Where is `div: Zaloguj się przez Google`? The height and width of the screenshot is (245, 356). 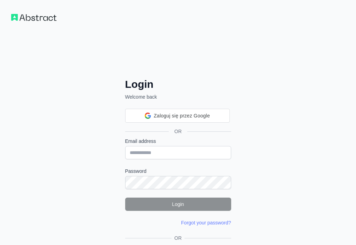 div: Zaloguj się przez Google is located at coordinates (178, 116).